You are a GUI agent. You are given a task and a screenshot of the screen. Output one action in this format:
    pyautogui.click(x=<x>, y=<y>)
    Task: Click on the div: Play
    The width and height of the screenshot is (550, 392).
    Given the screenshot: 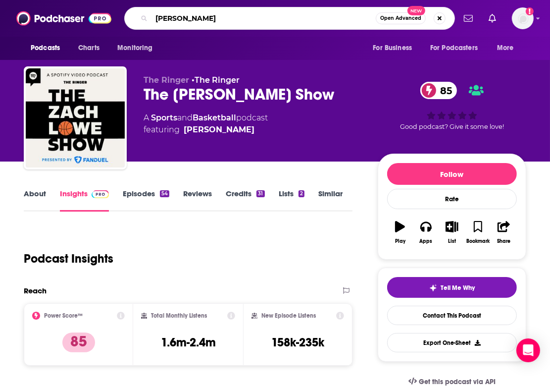 What is the action you would take?
    pyautogui.click(x=400, y=241)
    